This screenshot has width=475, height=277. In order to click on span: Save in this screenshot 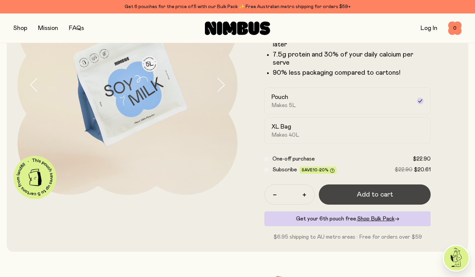, I will do `click(318, 170)`.